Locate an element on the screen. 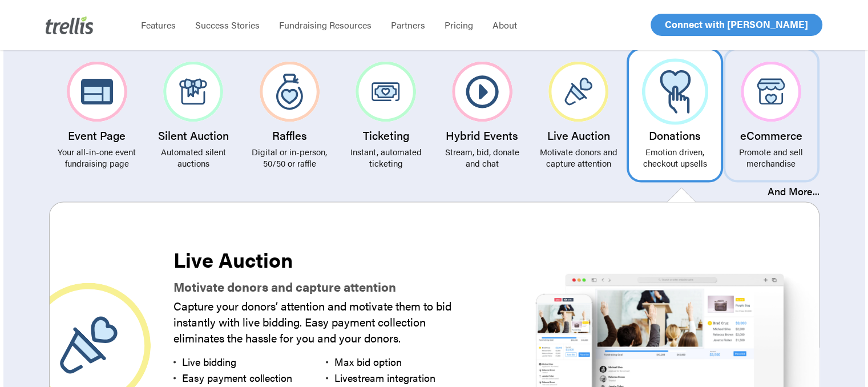 This screenshot has width=868, height=387. h3: eCommerce is located at coordinates (771, 135).